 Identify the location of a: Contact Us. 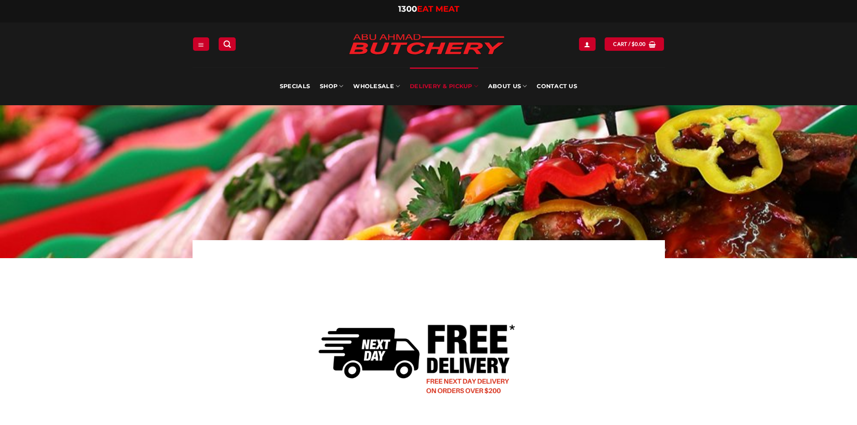
(557, 86).